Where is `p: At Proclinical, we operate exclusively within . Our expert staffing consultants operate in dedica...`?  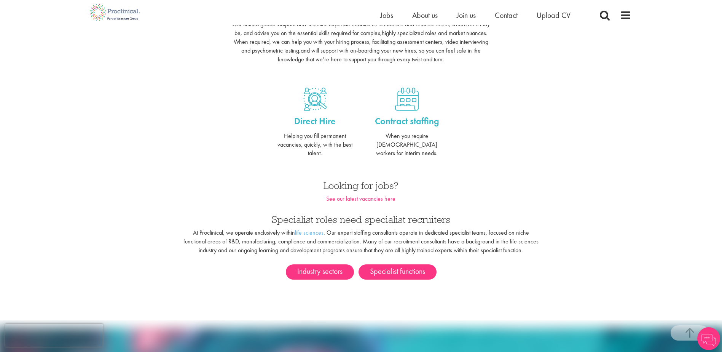 p: At Proclinical, we operate exclusively within . Our expert staffing consultants operate in dedica... is located at coordinates (361, 241).